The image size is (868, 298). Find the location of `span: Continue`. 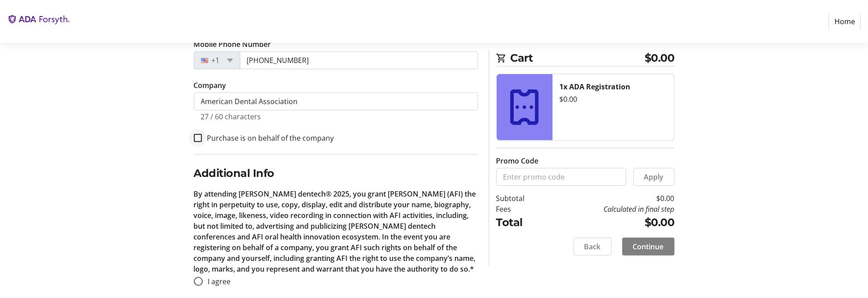

span: Continue is located at coordinates (648, 246).